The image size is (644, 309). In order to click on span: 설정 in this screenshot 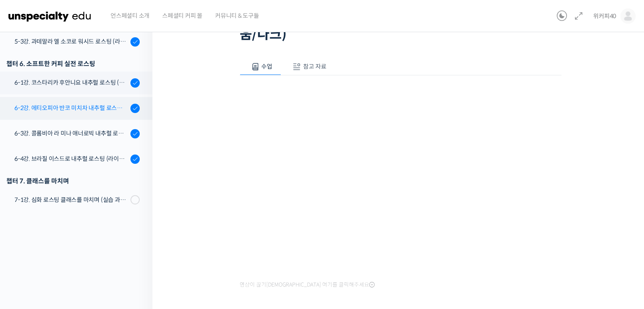, I will do `click(136, 255)`.